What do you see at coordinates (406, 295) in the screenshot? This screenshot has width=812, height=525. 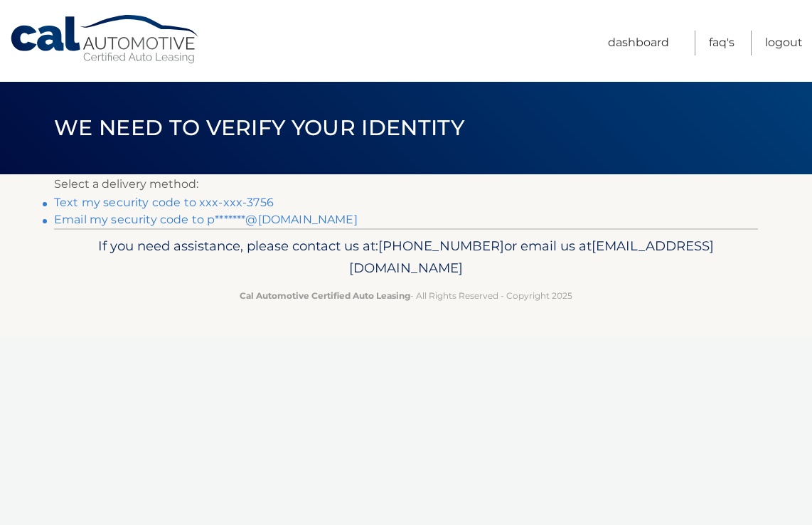 I see `p: - All Rights Reserved - Copyright 2025` at bounding box center [406, 295].